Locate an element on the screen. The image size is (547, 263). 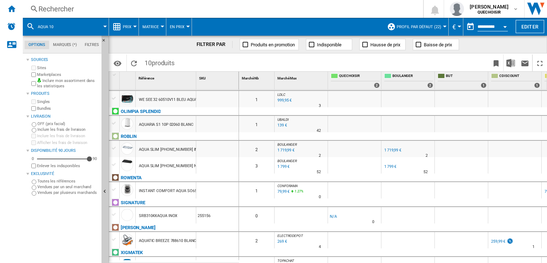
span: BUT is located at coordinates (466, 76).